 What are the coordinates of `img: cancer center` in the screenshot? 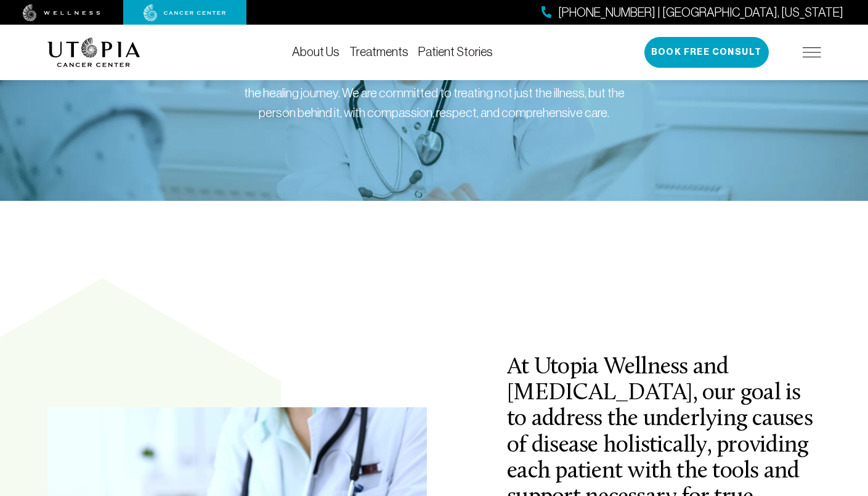 It's located at (185, 13).